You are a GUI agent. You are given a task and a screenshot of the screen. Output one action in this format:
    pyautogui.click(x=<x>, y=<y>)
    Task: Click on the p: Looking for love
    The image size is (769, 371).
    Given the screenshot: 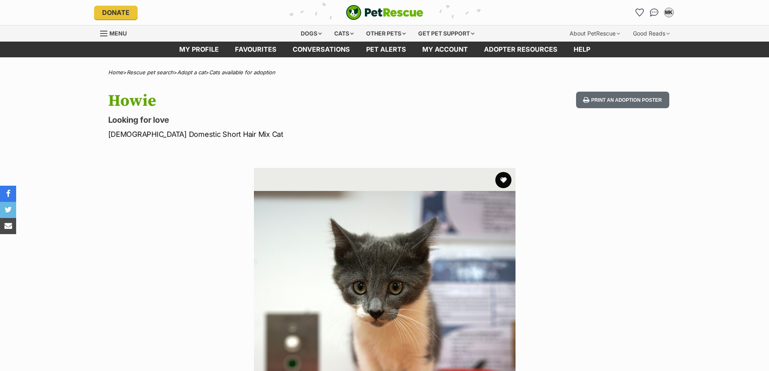 What is the action you would take?
    pyautogui.click(x=279, y=120)
    